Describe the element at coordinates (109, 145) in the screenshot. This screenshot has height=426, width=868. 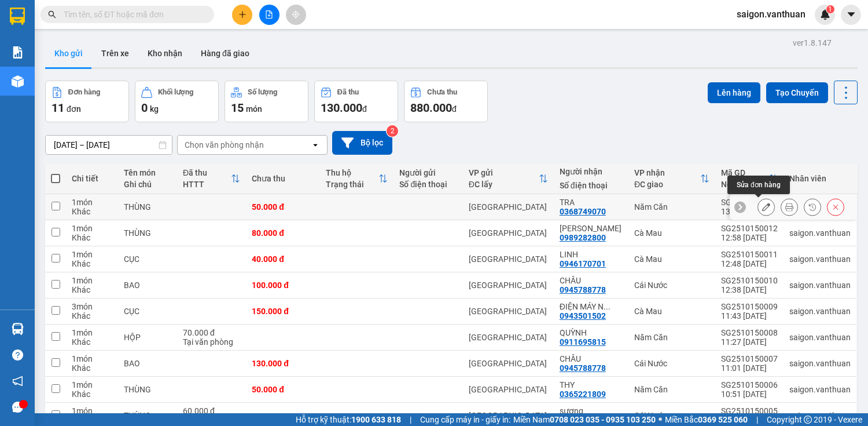
I see `input: Select a date range.` at that location.